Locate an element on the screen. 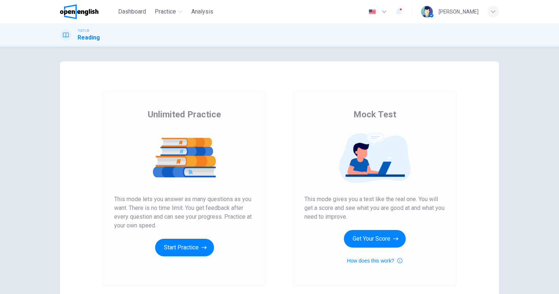  span: Practice is located at coordinates (165, 12).